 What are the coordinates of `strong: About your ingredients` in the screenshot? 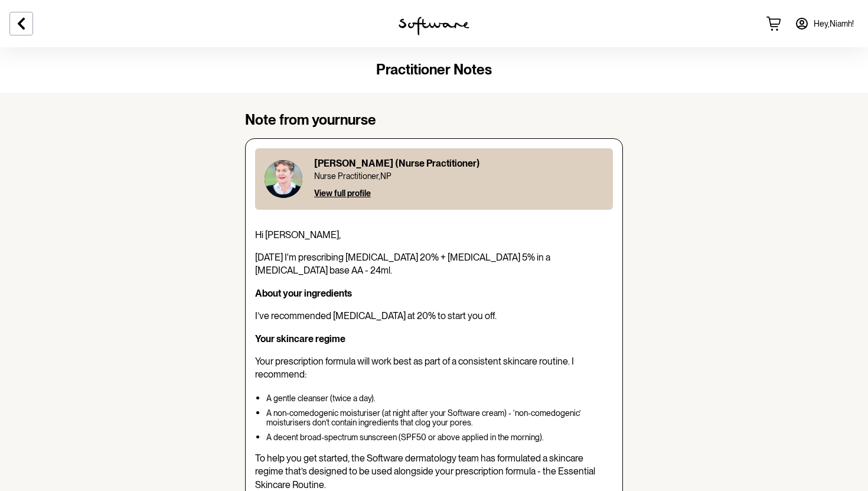 It's located at (303, 292).